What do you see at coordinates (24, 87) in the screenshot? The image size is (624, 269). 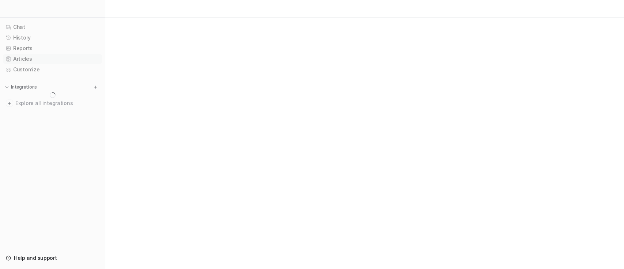 I see `p: Integrations` at bounding box center [24, 87].